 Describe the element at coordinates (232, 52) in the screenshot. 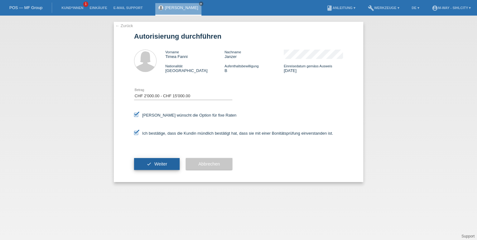

I see `span: Nachname` at that location.